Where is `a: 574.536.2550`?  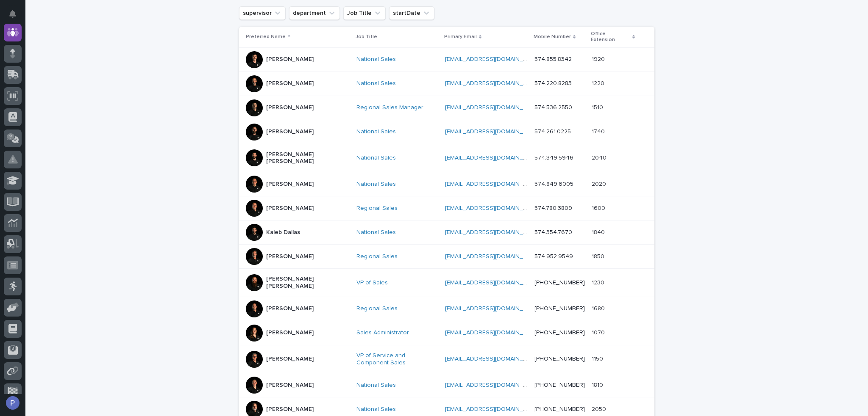
a: 574.536.2550 is located at coordinates (553, 108).